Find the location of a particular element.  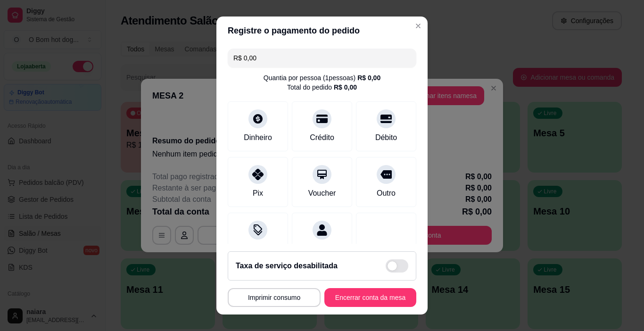

button: Close is located at coordinates (418, 26).